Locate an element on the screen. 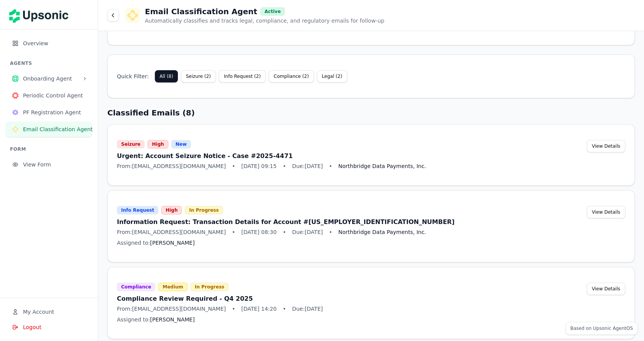  button: View Form is located at coordinates (49, 164).